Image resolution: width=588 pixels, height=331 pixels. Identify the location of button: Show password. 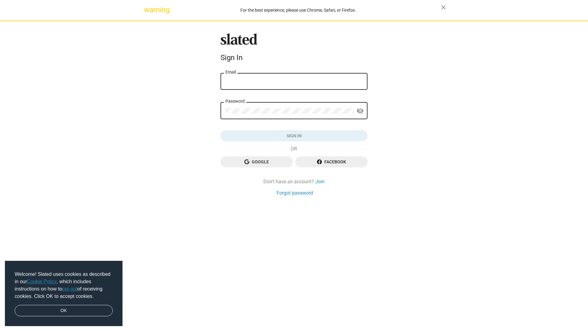
(360, 111).